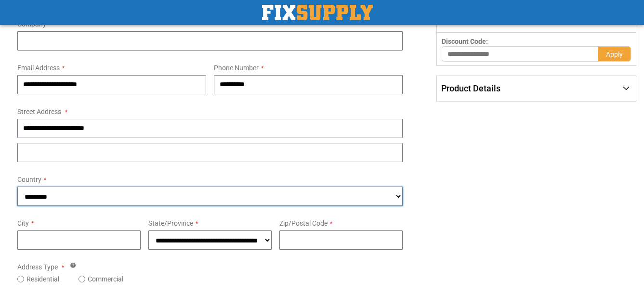 This screenshot has width=644, height=293. What do you see at coordinates (23, 223) in the screenshot?
I see `span: City` at bounding box center [23, 223].